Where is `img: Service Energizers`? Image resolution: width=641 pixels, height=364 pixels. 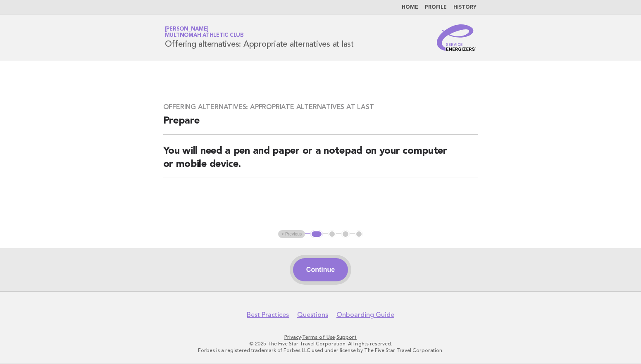 img: Service Energizers is located at coordinates (457, 37).